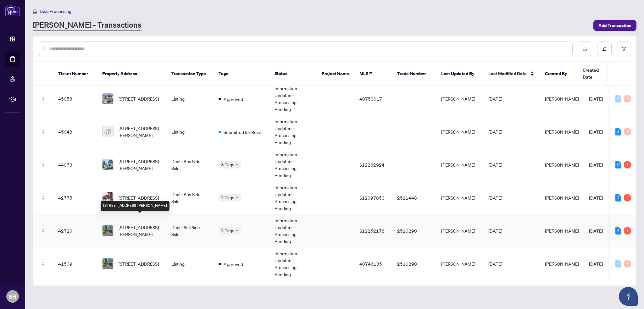 This screenshot has height=309, width=644. What do you see at coordinates (373, 74) in the screenshot?
I see `th: MLS #` at bounding box center [373, 74].